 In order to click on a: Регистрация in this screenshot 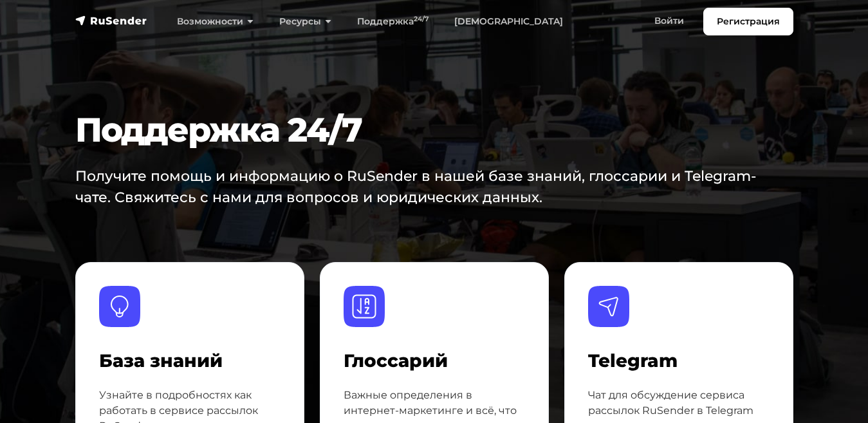, I will do `click(748, 21)`.